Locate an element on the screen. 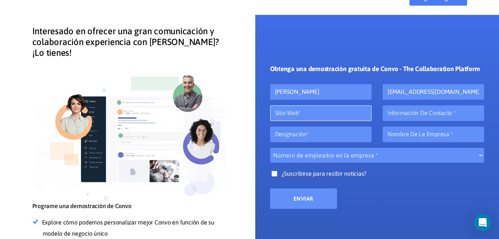 The height and width of the screenshot is (239, 499). font: ¿Suscribirse para recibir noticias? is located at coordinates (324, 177).